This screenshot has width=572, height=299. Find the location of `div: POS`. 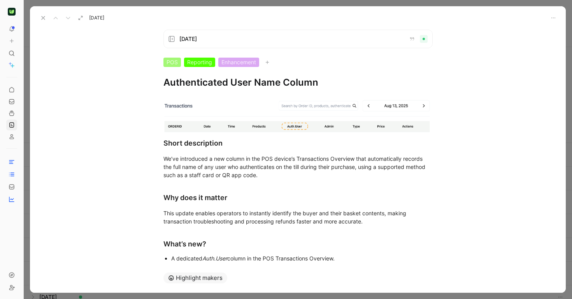

div: POS is located at coordinates (172, 62).